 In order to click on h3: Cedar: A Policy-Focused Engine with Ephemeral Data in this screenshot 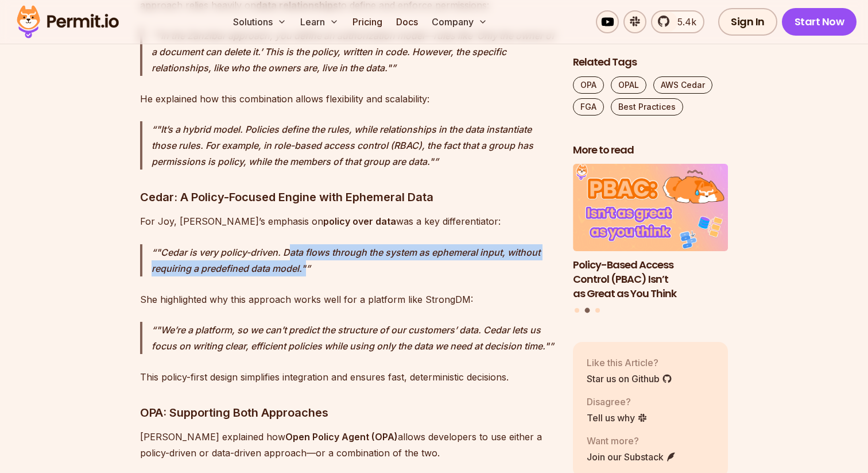, I will do `click(347, 197)`.